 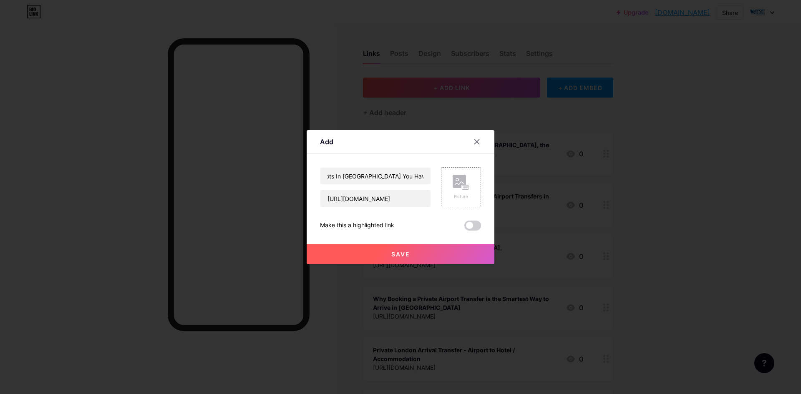 I want to click on input: URL, so click(x=375, y=198).